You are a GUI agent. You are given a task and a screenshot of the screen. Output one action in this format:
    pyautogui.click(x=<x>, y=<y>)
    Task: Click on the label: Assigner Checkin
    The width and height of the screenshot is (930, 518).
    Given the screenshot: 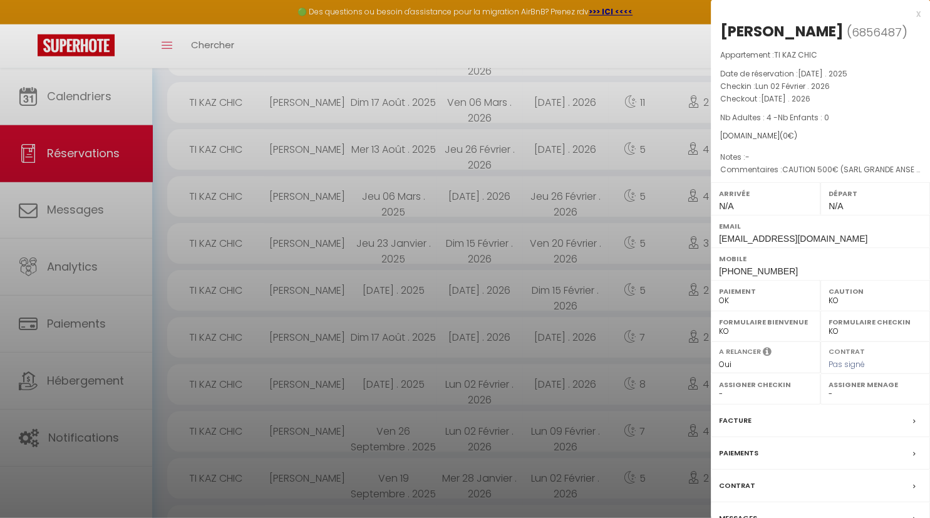 What is the action you would take?
    pyautogui.click(x=766, y=385)
    